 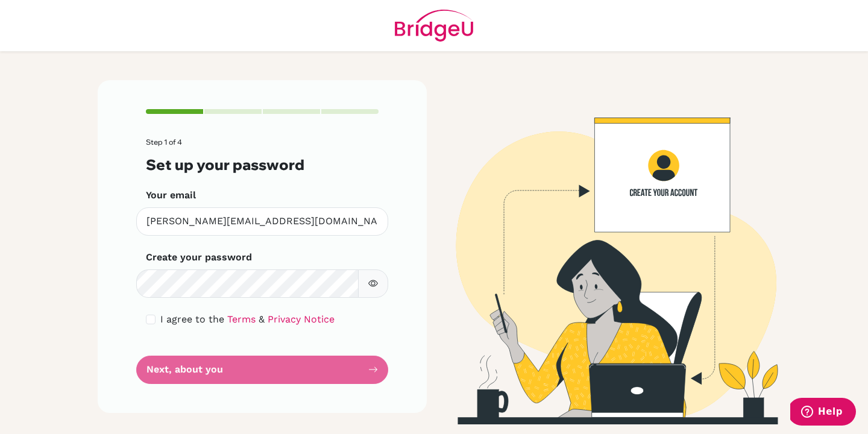 What do you see at coordinates (199, 258) in the screenshot?
I see `label: Create your password` at bounding box center [199, 258].